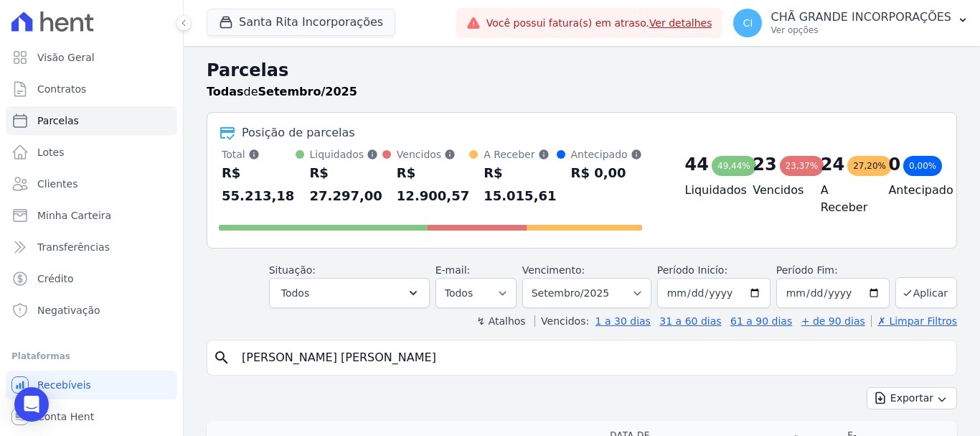  I want to click on a: Transferências, so click(91, 247).